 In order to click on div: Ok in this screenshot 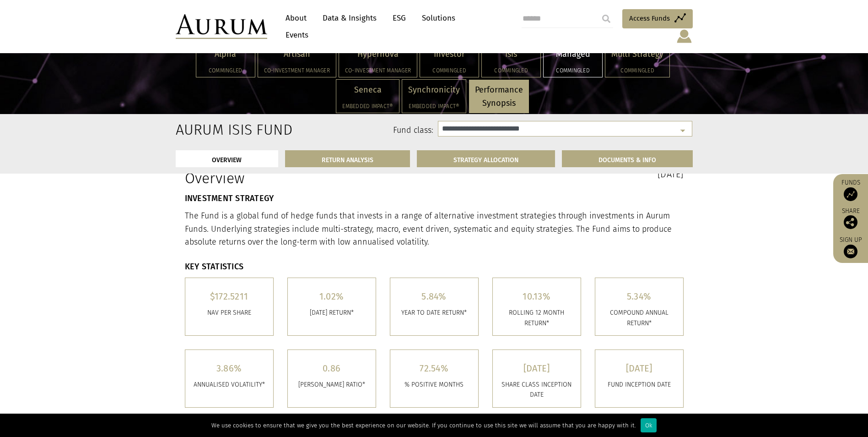, I will do `click(648, 425)`.